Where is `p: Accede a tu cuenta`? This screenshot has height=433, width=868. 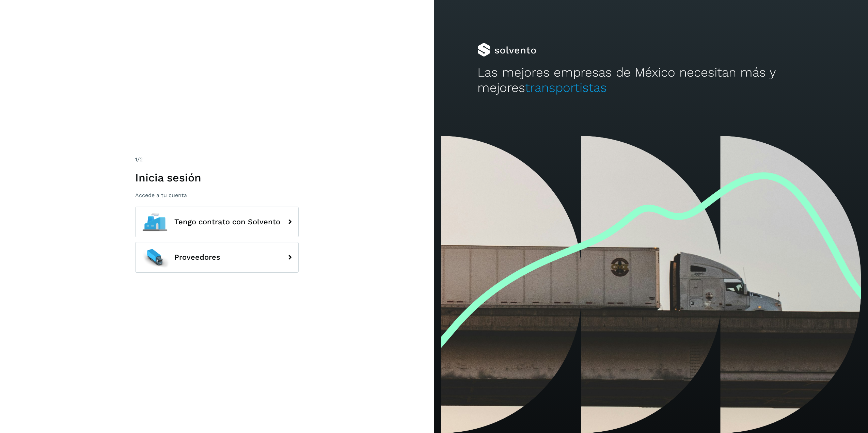 p: Accede a tu cuenta is located at coordinates (217, 195).